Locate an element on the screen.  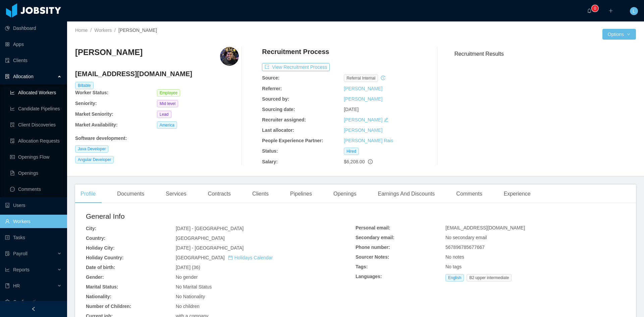
img: 98812bac-a90c-40a3-8fa4-aa985bd2567c_66549fd2f0435-400w.png is located at coordinates (229, 56).